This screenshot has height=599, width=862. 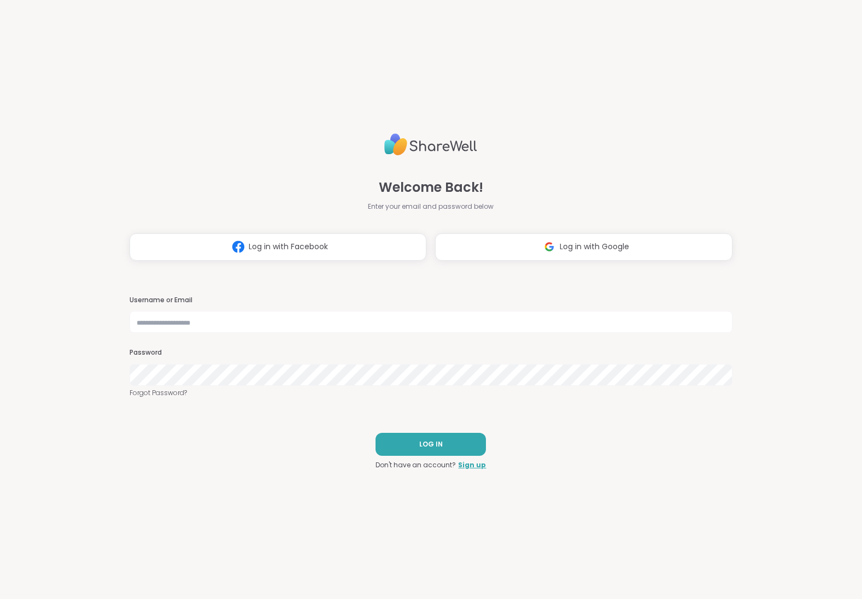 I want to click on span: Log in with Facebook, so click(x=288, y=247).